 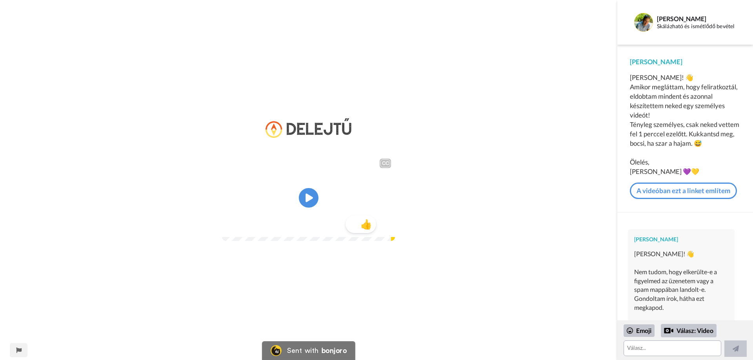 What do you see at coordinates (303, 351) in the screenshot?
I see `div: Sent with` at bounding box center [303, 351].